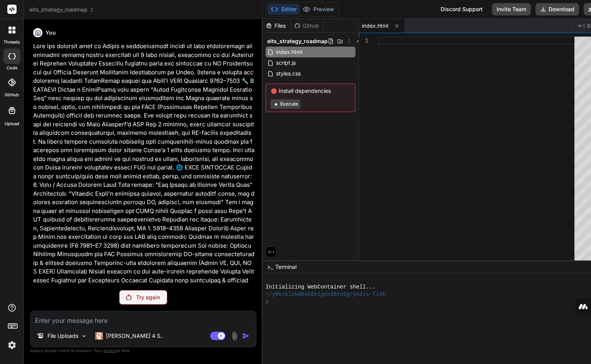 This screenshot has height=364, width=591. Describe the element at coordinates (285, 104) in the screenshot. I see `button: Execute` at that location.